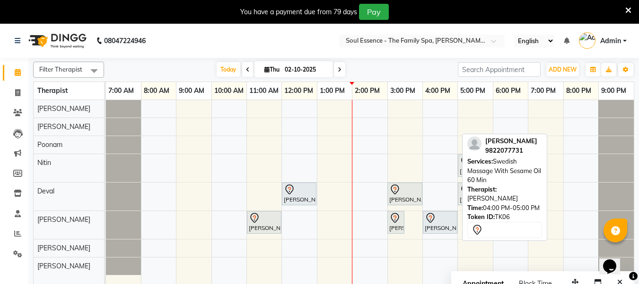  What do you see at coordinates (53, 90) in the screenshot?
I see `span: Therapist` at bounding box center [53, 90].